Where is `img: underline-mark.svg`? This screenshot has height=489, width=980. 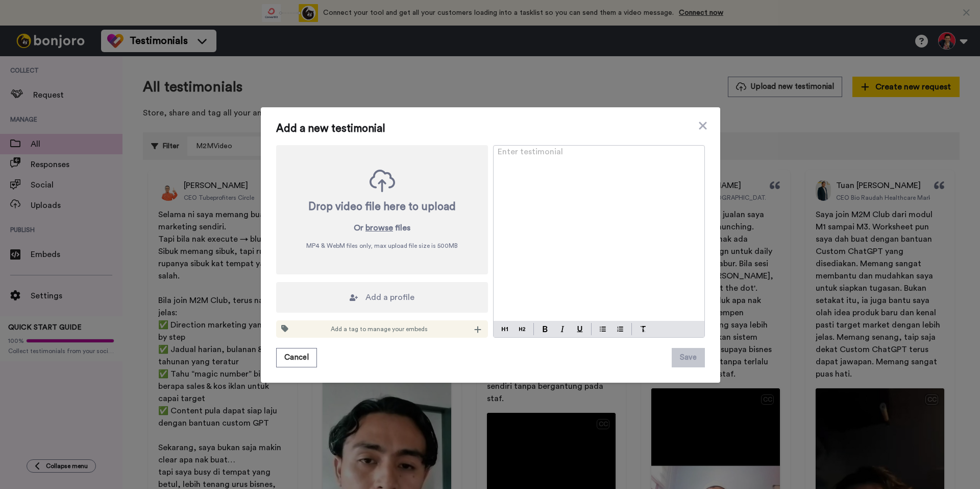
img: underline-mark.svg is located at coordinates (580, 329).